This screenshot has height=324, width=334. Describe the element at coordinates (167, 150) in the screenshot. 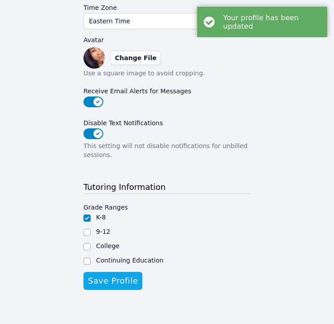

I see `p: This setting will not disable notifications for unbilled sessions.` at that location.